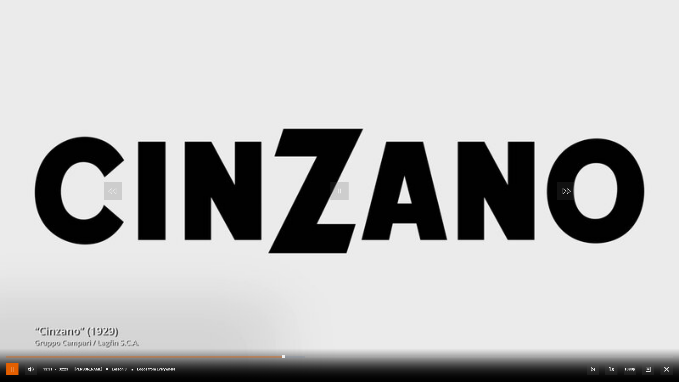 The width and height of the screenshot is (679, 382). What do you see at coordinates (12, 369) in the screenshot?
I see `button: Pause` at bounding box center [12, 369].